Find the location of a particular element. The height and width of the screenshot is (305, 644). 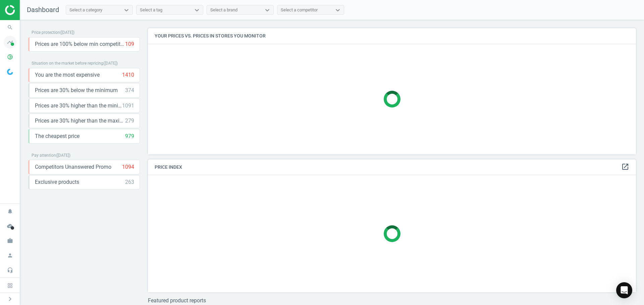

span: The cheapest price is located at coordinates (57, 137).